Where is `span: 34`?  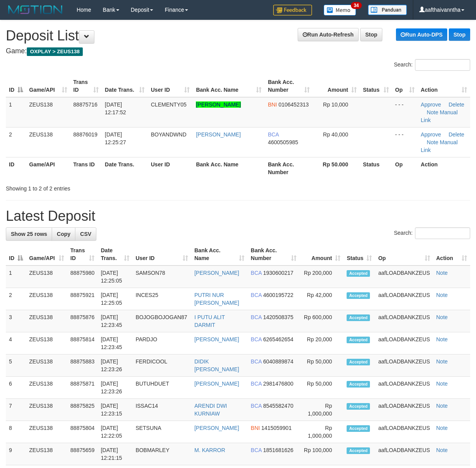
span: 34 is located at coordinates (356, 6).